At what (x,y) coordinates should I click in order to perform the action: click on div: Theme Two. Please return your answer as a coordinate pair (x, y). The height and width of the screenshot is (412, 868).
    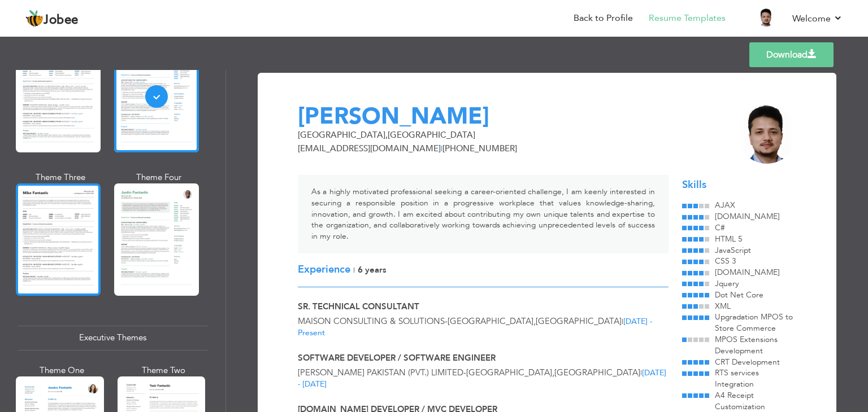
    Looking at the image, I should click on (164, 371).